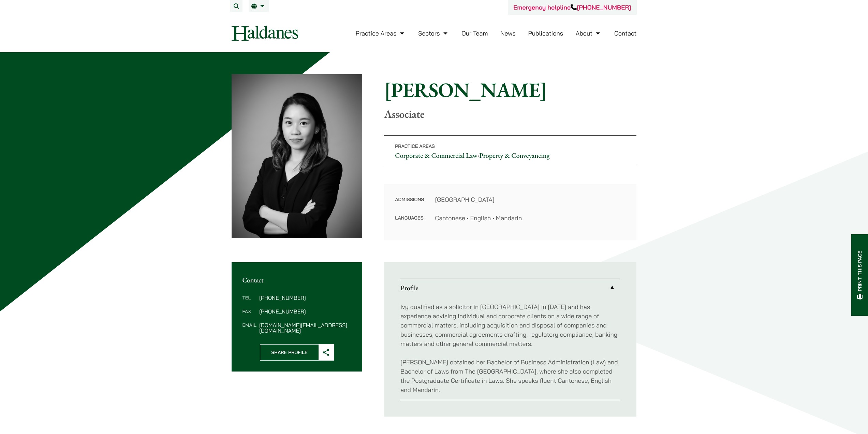  Describe the element at coordinates (626, 33) in the screenshot. I see `a: Contact` at that location.